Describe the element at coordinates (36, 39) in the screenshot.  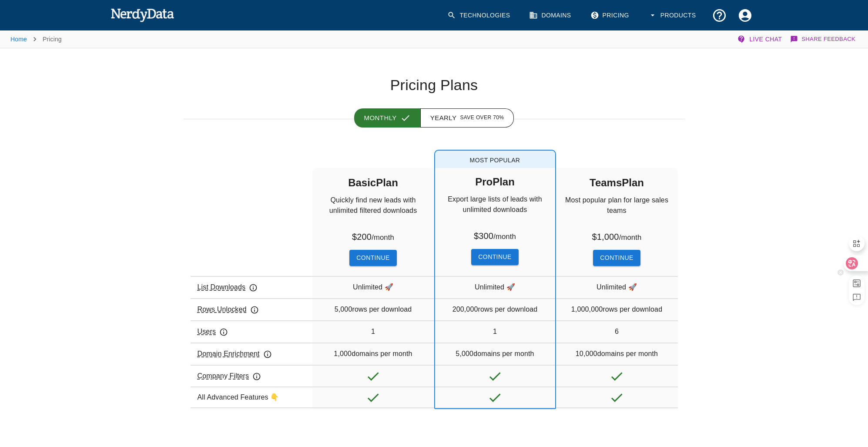
I see `nav: breadcrumb` at that location.